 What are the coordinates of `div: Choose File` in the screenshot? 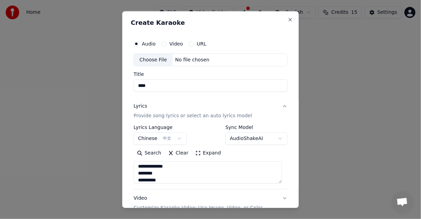 It's located at (153, 60).